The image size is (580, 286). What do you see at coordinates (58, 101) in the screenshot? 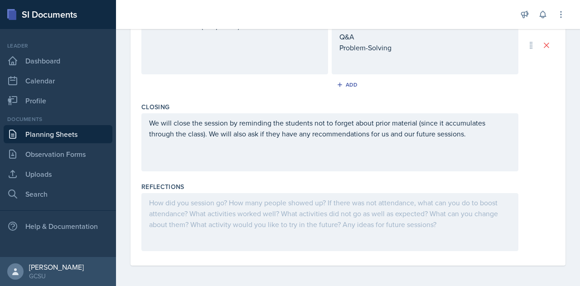
I see `a: Profile` at bounding box center [58, 101].